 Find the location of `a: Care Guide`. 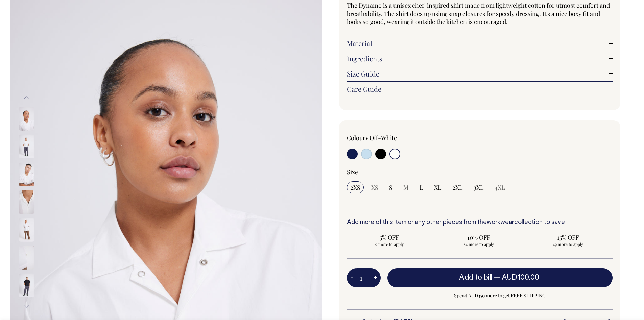

a: Care Guide is located at coordinates (480, 89).